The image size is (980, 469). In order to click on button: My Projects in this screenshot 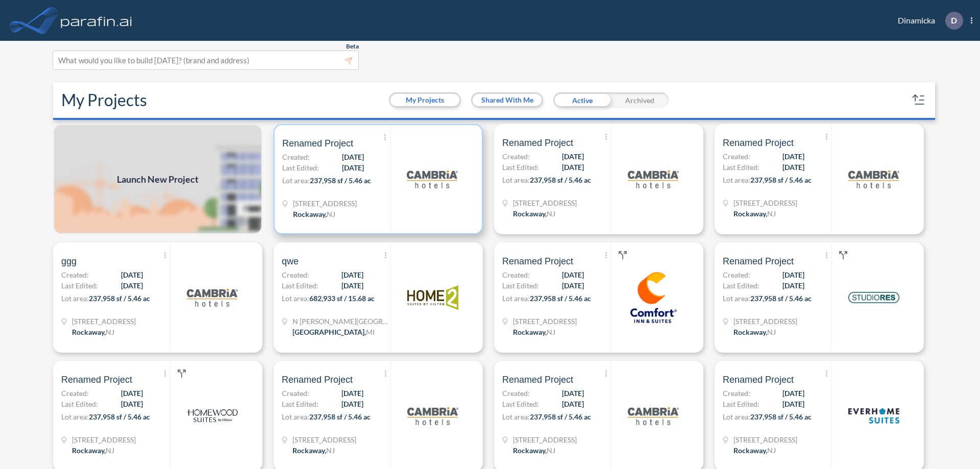, I will do `click(425, 100)`.